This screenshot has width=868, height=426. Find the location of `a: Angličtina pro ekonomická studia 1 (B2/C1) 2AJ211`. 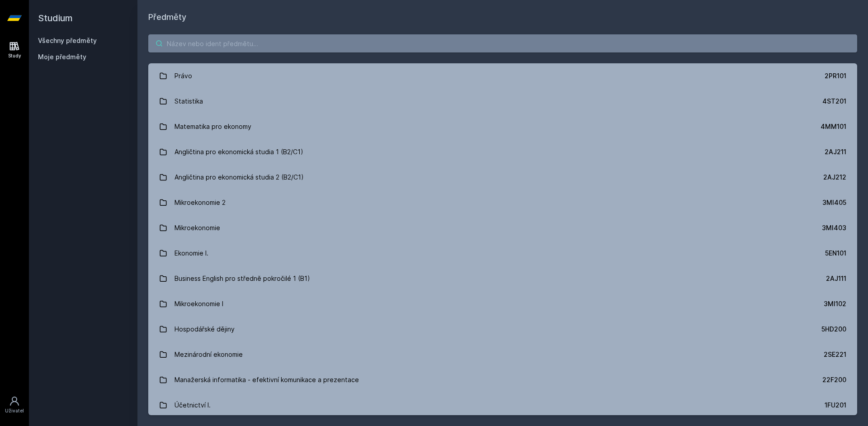

a: Angličtina pro ekonomická studia 1 (B2/C1) 2AJ211 is located at coordinates (503, 152).